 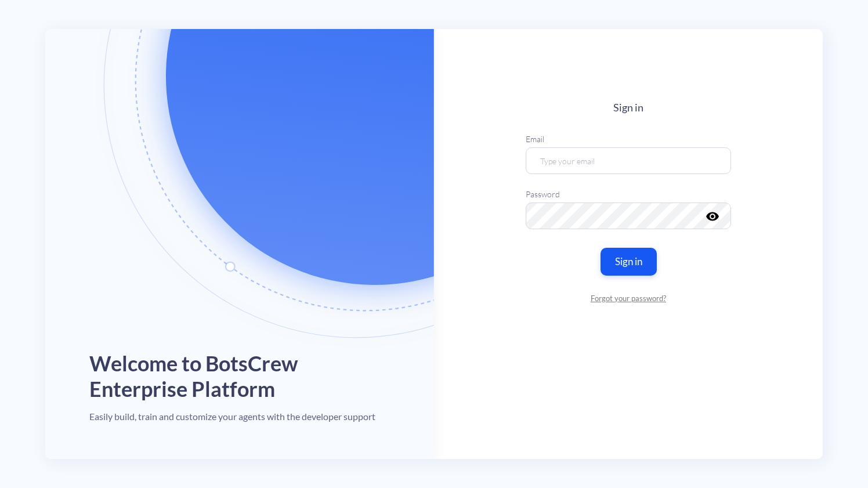 What do you see at coordinates (232, 416) in the screenshot?
I see `h4: Easily build, train and customize your agents with the developer support` at bounding box center [232, 416].